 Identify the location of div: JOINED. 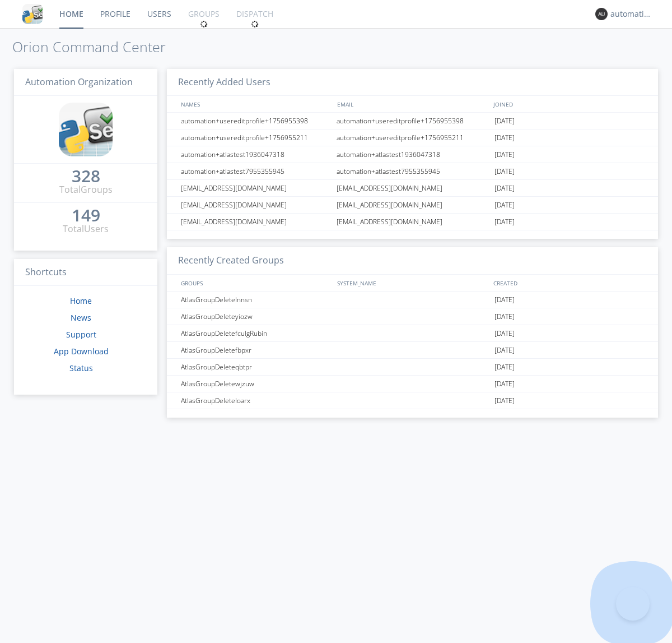
(570, 104).